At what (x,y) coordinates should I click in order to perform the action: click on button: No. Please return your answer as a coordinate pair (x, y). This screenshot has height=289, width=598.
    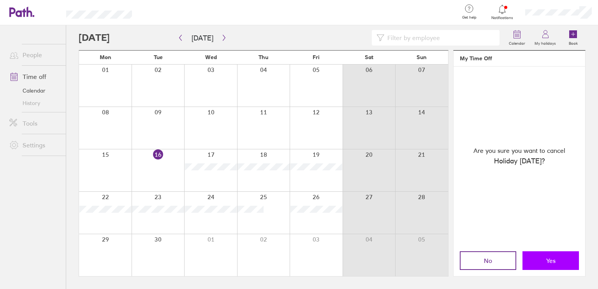
    Looking at the image, I should click on (488, 261).